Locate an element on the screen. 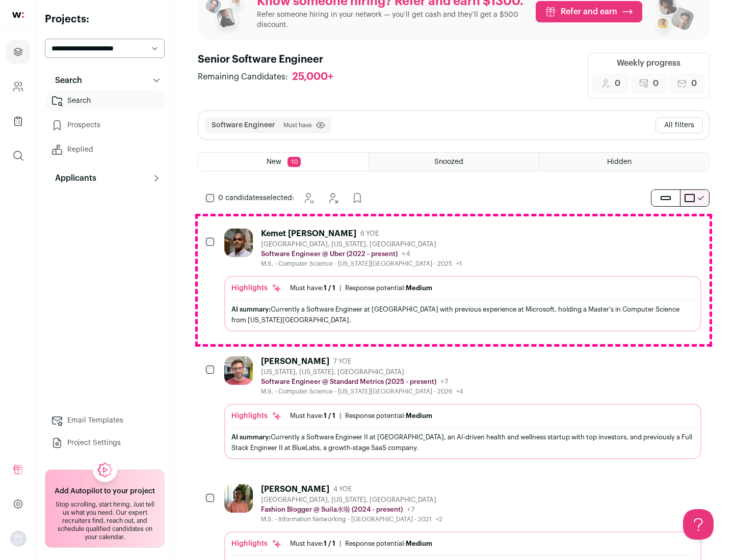 This screenshot has height=560, width=734. p: Refer someone hiring in your network — you’ll get cash and they’ll get a $500 discount. is located at coordinates (392, 20).